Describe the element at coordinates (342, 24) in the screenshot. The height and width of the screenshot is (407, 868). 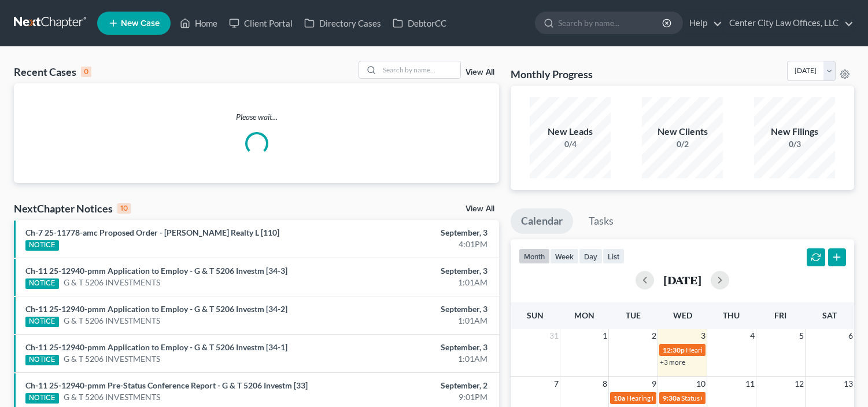
I see `a: Directory Cases` at that location.